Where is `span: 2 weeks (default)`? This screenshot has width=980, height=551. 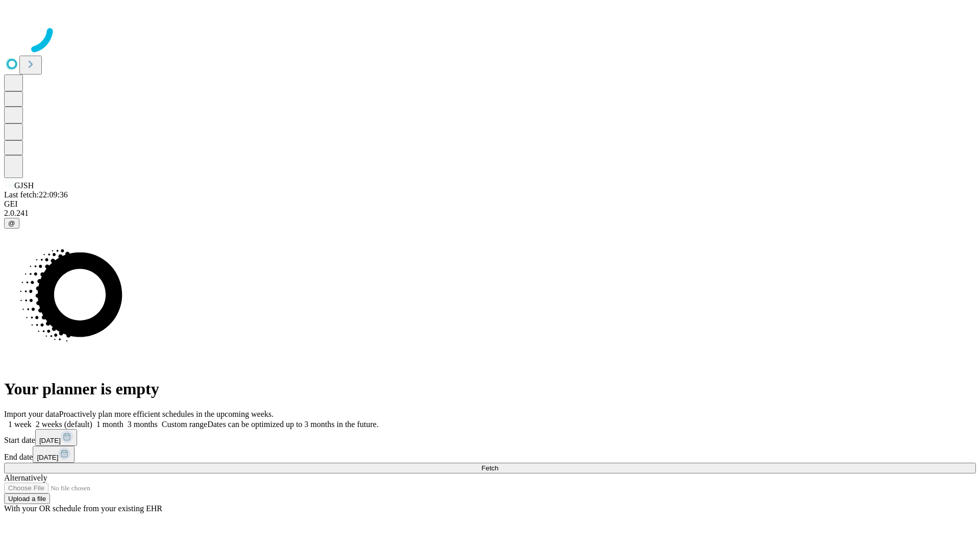
span: 2 weeks (default) is located at coordinates (64, 423).